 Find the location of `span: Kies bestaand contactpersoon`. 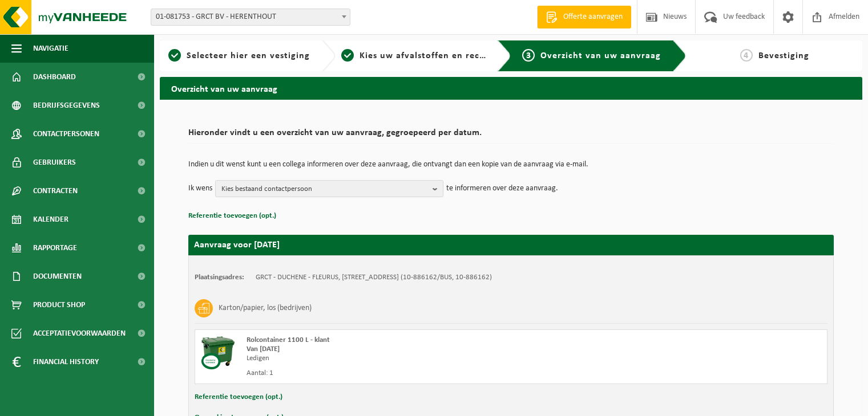

span: Kies bestaand contactpersoon is located at coordinates (325, 189).